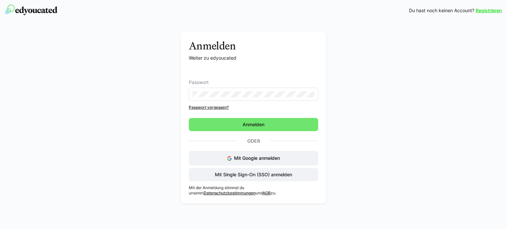 The image size is (507, 229). Describe the element at coordinates (253, 141) in the screenshot. I see `p: Oder` at that location.